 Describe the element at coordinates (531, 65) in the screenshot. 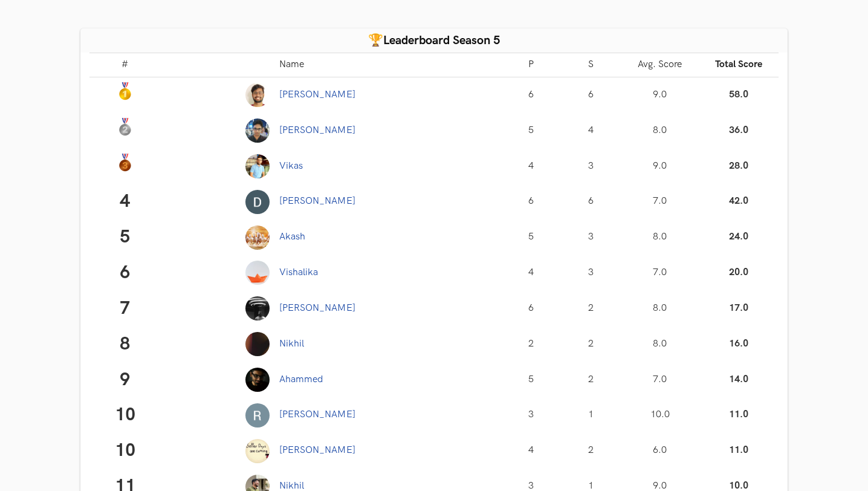

I see `th: P` at that location.